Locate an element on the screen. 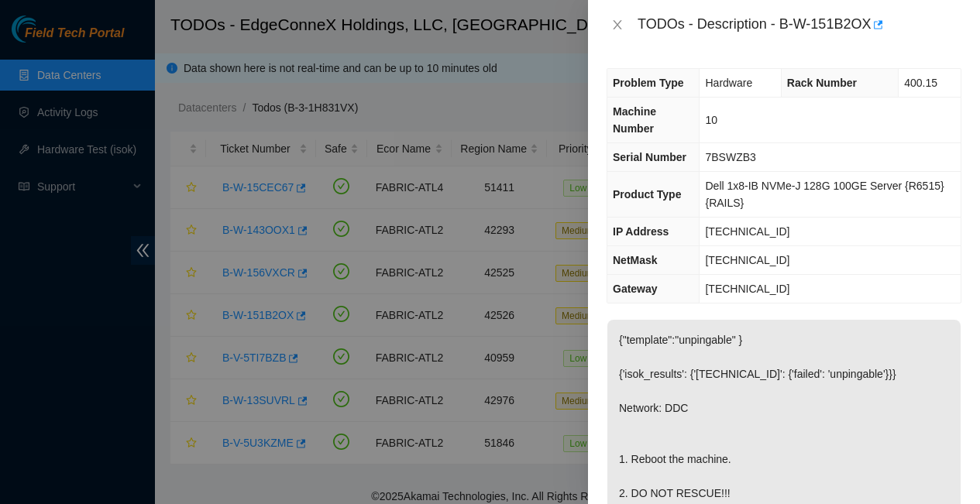  span: 400.15 is located at coordinates (921, 83).